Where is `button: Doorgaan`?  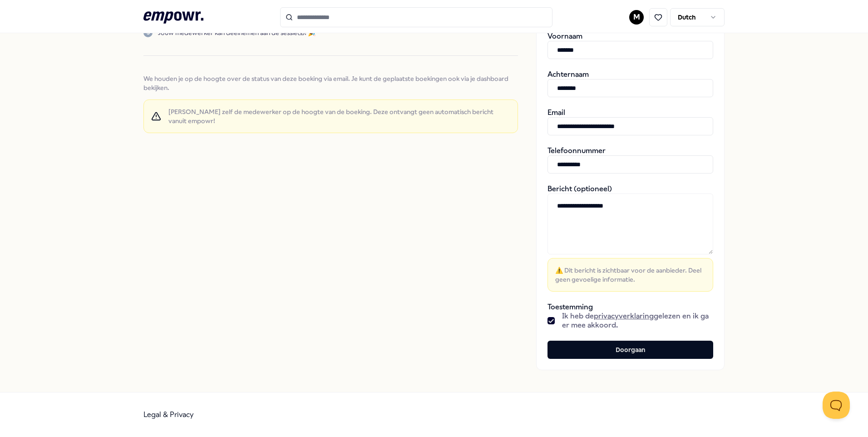 button: Doorgaan is located at coordinates (630, 350).